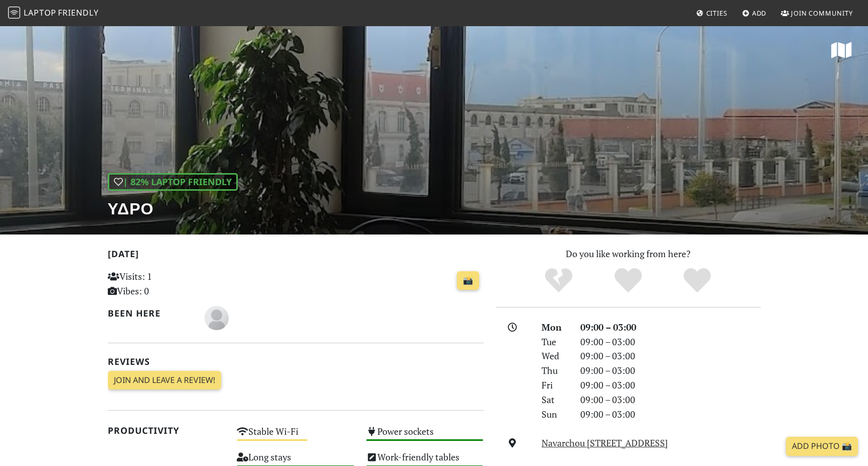  What do you see at coordinates (14, 13) in the screenshot?
I see `img: LaptopFriendly` at bounding box center [14, 13].